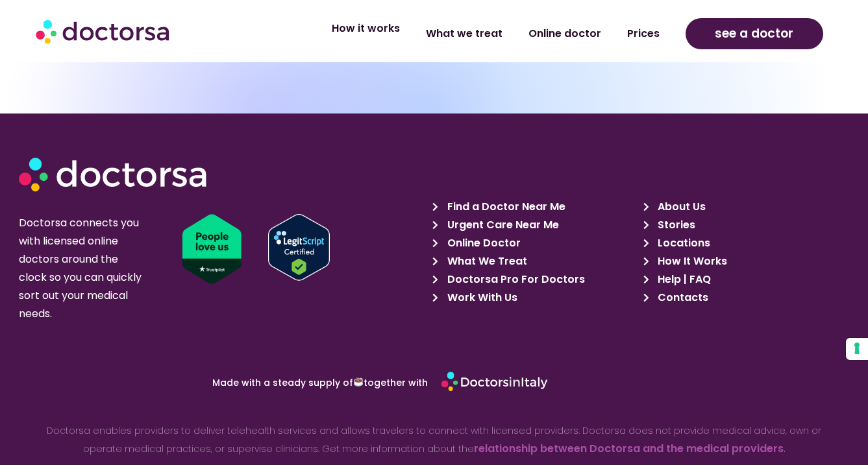 Image resolution: width=868 pixels, height=465 pixels. What do you see at coordinates (744, 298) in the screenshot?
I see `a: Contacts` at bounding box center [744, 298].